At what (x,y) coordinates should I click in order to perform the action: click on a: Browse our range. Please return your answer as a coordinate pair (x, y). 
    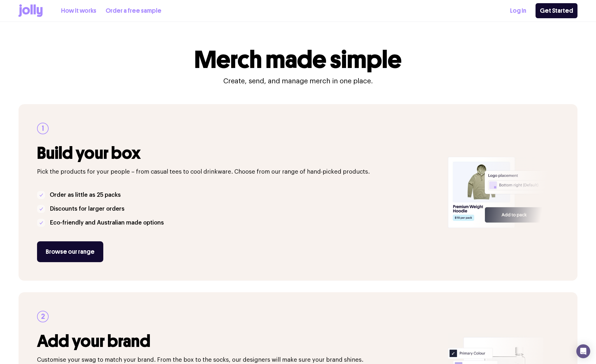
    Looking at the image, I should click on (70, 252).